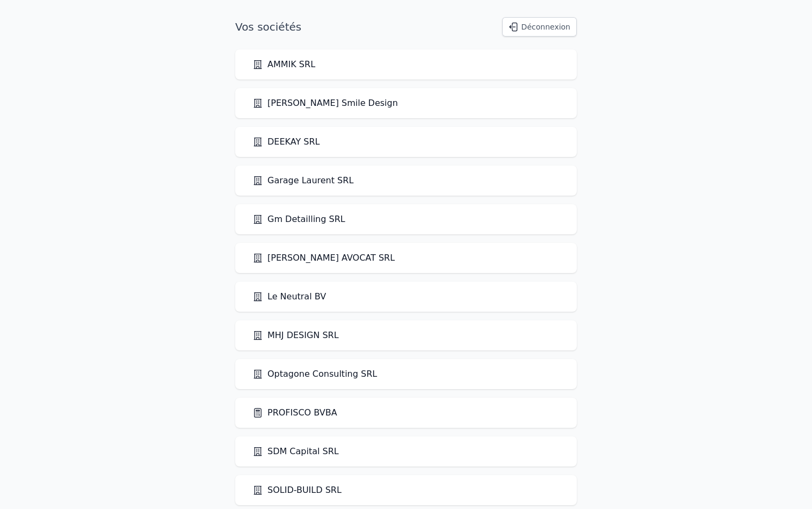  What do you see at coordinates (299, 219) in the screenshot?
I see `a: Gm Detailling SRL` at bounding box center [299, 219].